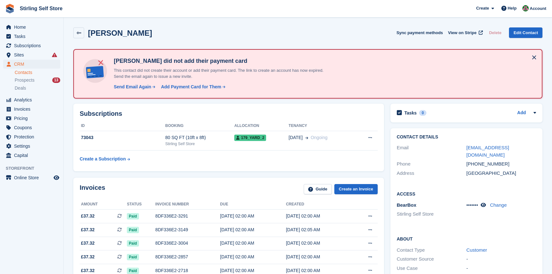 The height and width of the screenshot is (274, 552). Describe the element at coordinates (482, 8) in the screenshot. I see `span: Create` at that location.